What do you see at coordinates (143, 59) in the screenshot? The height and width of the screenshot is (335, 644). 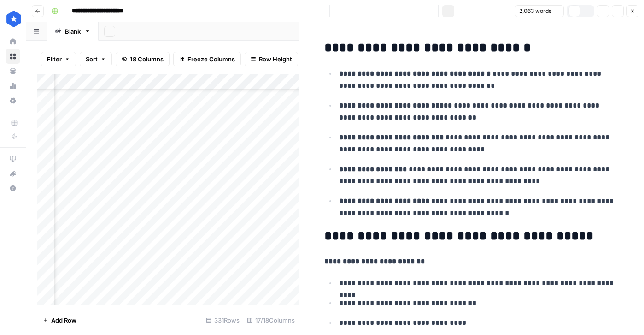 I see `button: 18 Columns` at bounding box center [143, 59].